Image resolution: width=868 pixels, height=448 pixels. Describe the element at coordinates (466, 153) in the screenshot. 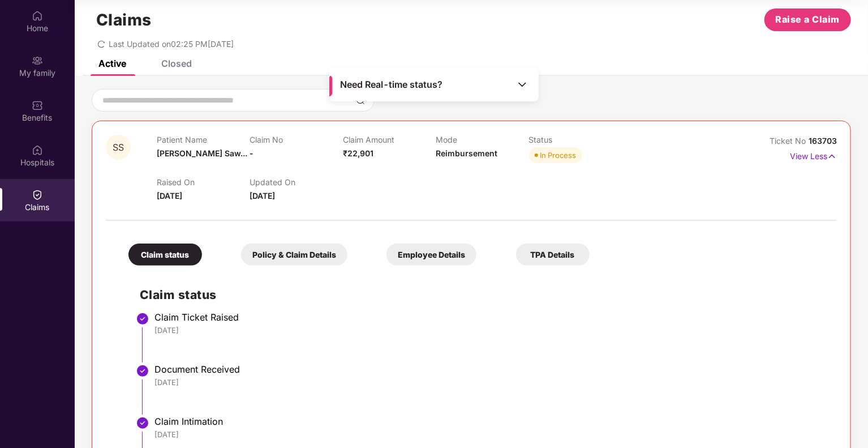

I see `span: Reimbursement` at that location.